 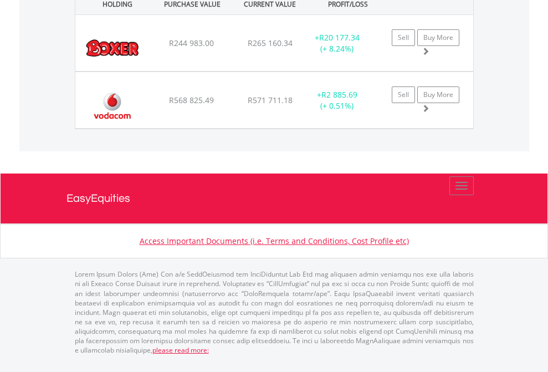 What do you see at coordinates (274, 198) in the screenshot?
I see `div: EasyEquities` at bounding box center [274, 198].